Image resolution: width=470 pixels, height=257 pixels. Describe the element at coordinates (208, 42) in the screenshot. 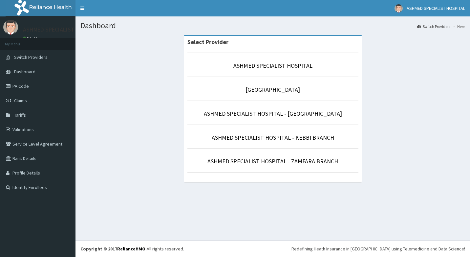

I see `strong: Select Provider` at that location.